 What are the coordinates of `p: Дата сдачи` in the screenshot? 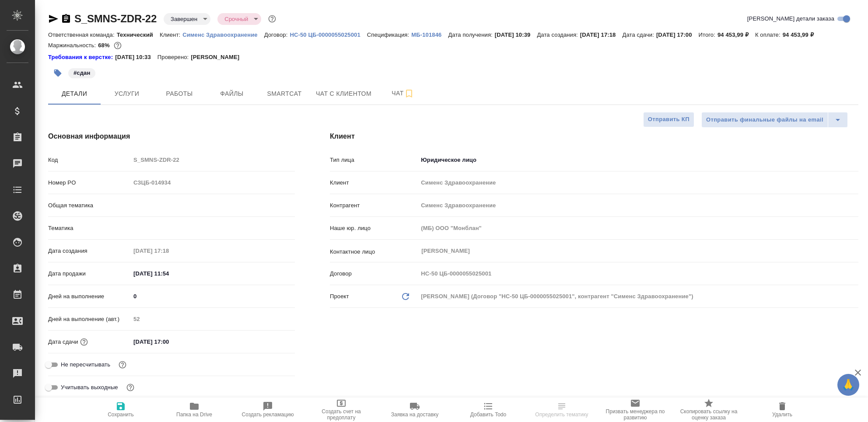 It's located at (63, 342).